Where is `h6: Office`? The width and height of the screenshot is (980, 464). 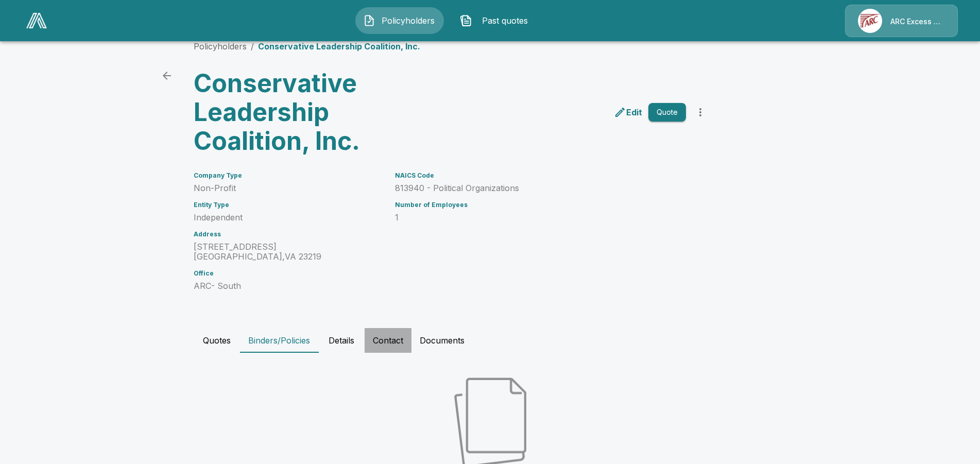
h6: Office is located at coordinates (289, 273).